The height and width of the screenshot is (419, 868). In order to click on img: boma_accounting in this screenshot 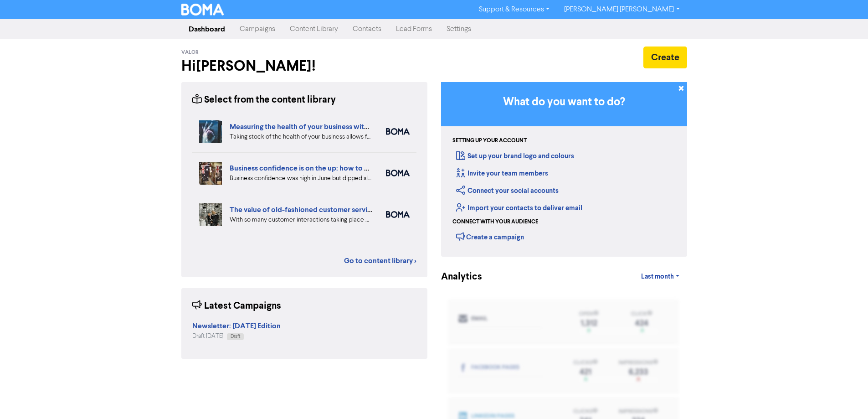, I will do `click(398, 132)`.